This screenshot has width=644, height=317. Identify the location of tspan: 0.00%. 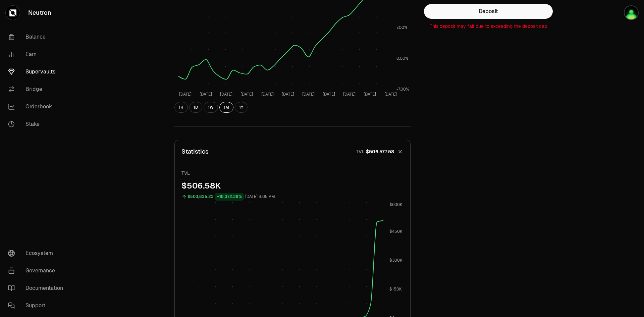
(402, 58).